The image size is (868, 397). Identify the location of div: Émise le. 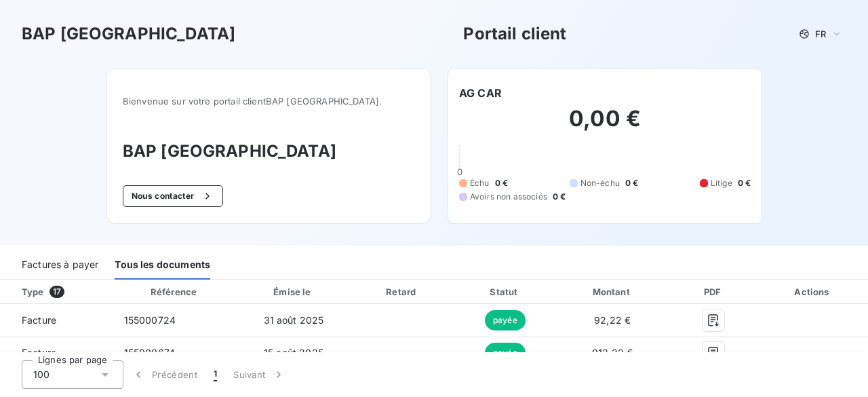
(293, 292).